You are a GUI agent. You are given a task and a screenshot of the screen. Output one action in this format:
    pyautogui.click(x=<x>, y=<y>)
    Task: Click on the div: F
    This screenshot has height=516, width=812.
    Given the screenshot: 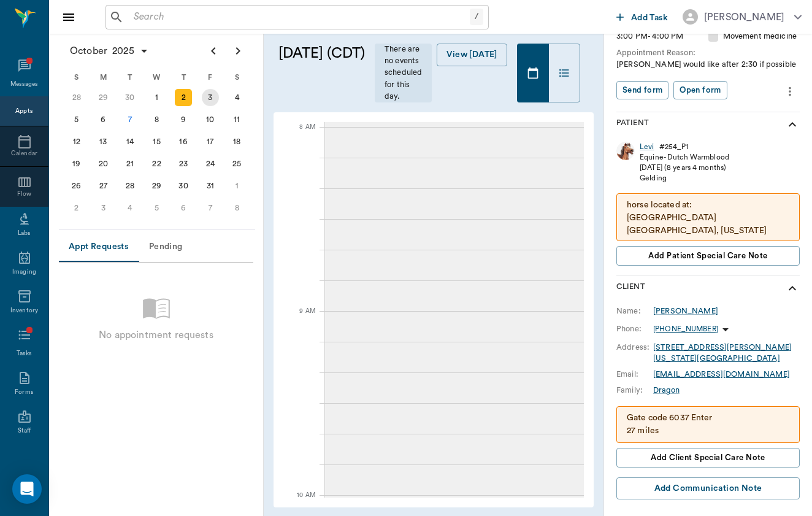 What is the action you would take?
    pyautogui.click(x=210, y=77)
    